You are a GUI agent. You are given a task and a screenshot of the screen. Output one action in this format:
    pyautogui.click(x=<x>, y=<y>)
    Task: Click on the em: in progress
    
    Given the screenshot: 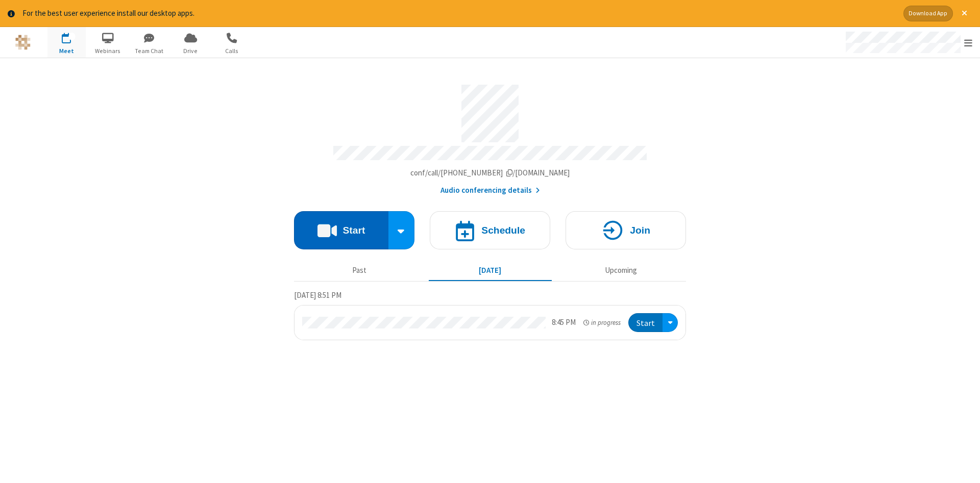 What is the action you would take?
    pyautogui.click(x=602, y=323)
    